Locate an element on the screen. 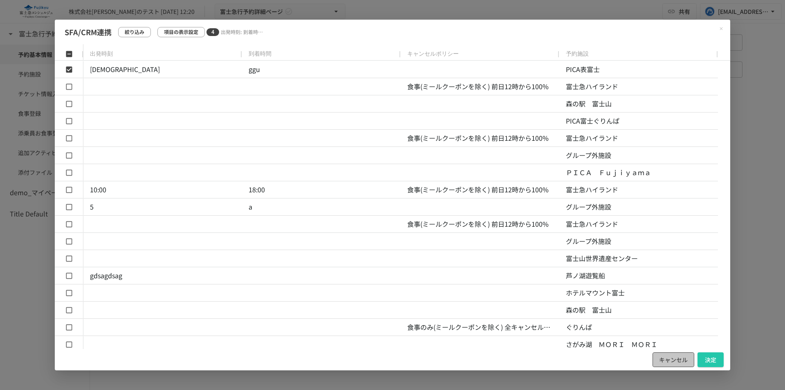  p: gdsagdsag is located at coordinates (162, 276).